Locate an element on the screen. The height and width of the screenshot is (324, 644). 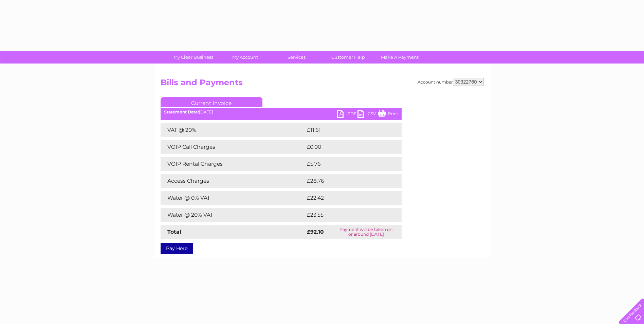
h2: Bills and Payments is located at coordinates (322, 84).